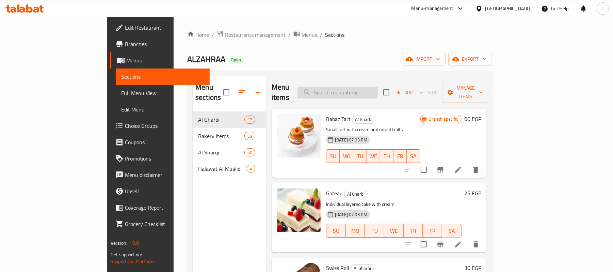 The image size is (613, 272). Describe the element at coordinates (164, 126) in the screenshot. I see `span: Choice Groups` at that location.